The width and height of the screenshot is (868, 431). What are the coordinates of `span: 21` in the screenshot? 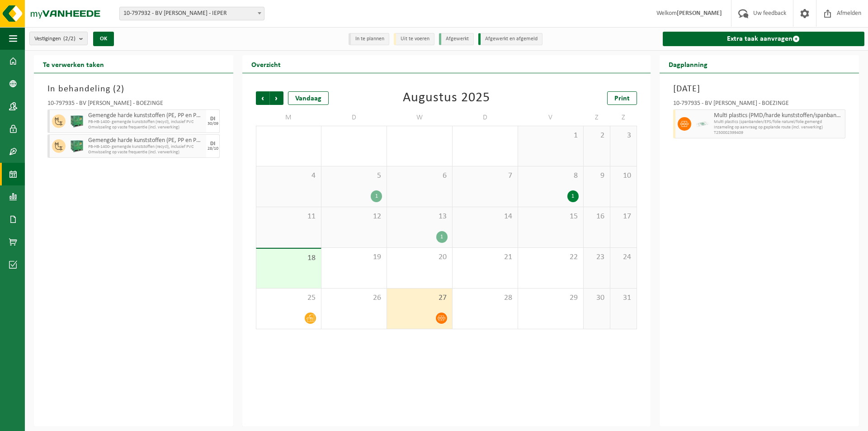 It's located at (485, 258).